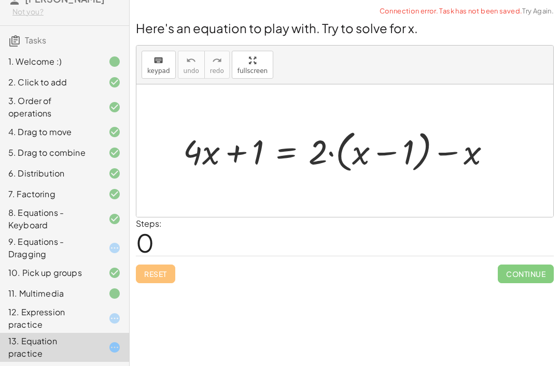 This screenshot has height=366, width=560. What do you see at coordinates (50, 107) in the screenshot?
I see `div: 3. Order of operations` at bounding box center [50, 107].